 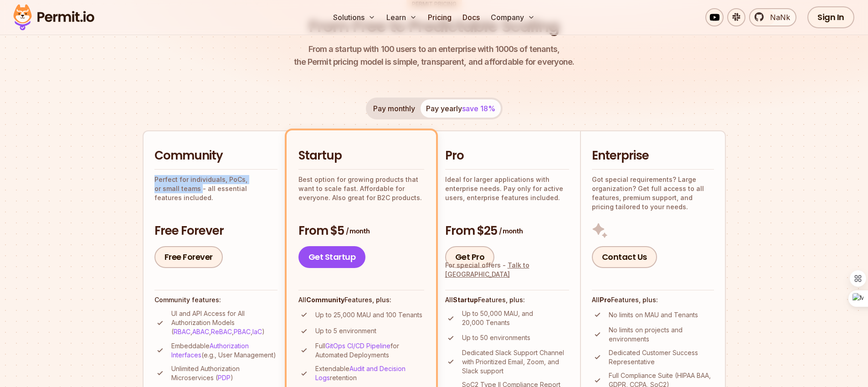 What do you see at coordinates (605, 299) in the screenshot?
I see `strong: Pro` at bounding box center [605, 299].